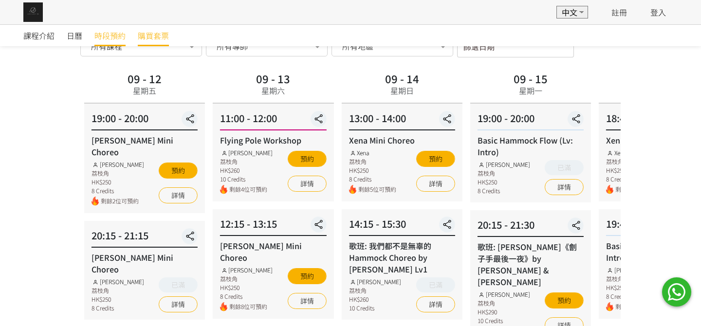 The width and height of the screenshot is (701, 326). I want to click on span: 所有導師, so click(232, 46).